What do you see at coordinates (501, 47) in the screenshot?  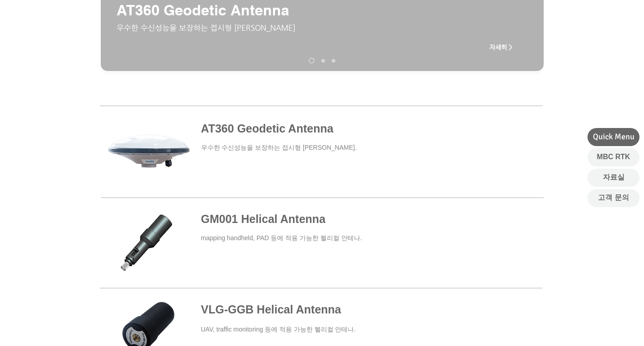 I see `a: 자세히 >` at bounding box center [501, 47].